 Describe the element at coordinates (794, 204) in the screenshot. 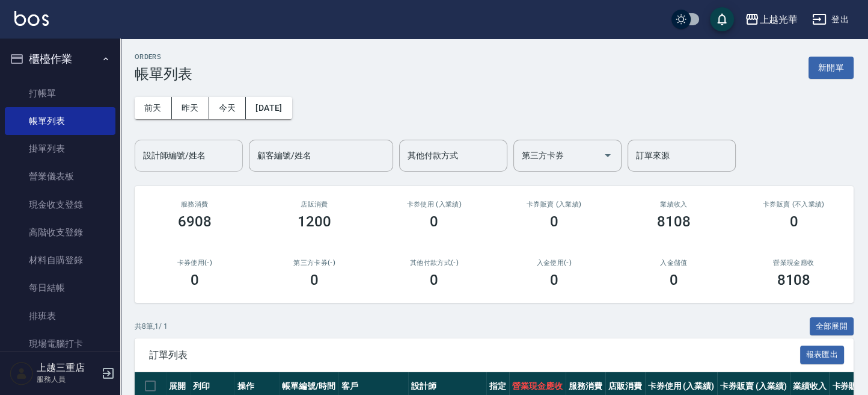

I see `h2: 卡券販賣 (不入業績)` at that location.